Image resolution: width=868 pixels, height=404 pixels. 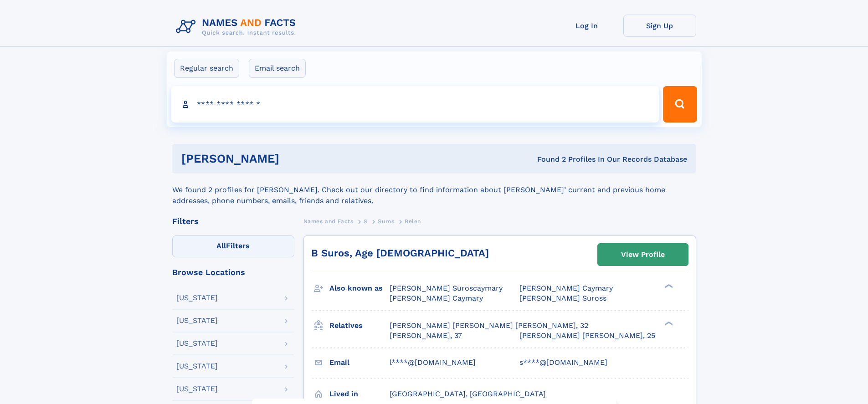 I want to click on span: Belen, so click(x=413, y=221).